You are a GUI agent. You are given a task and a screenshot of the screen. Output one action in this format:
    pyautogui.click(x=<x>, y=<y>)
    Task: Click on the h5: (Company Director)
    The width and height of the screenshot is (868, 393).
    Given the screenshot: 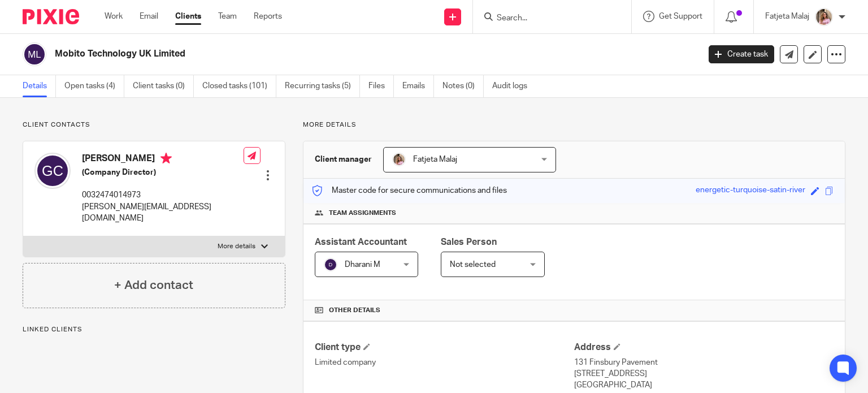 What is the action you would take?
    pyautogui.click(x=163, y=173)
    